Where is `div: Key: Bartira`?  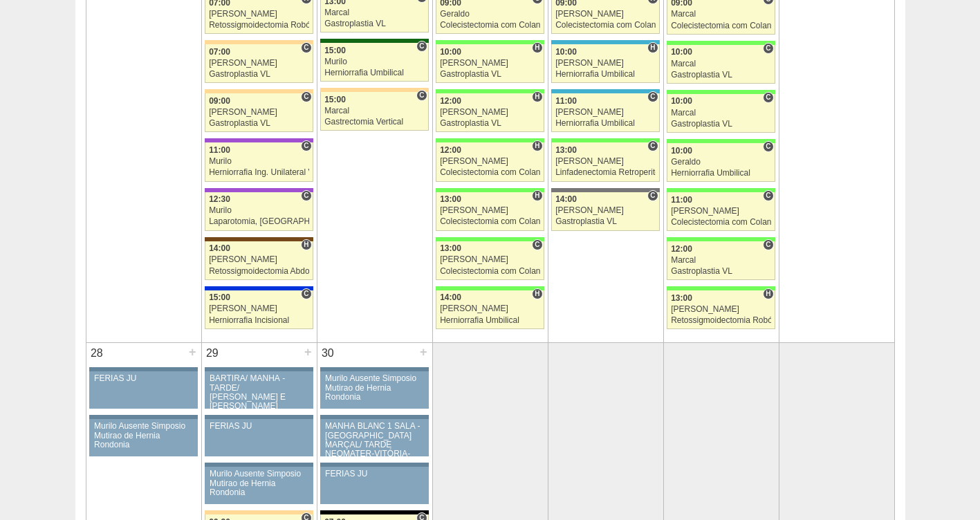
div: Key: Bartira is located at coordinates (258, 91).